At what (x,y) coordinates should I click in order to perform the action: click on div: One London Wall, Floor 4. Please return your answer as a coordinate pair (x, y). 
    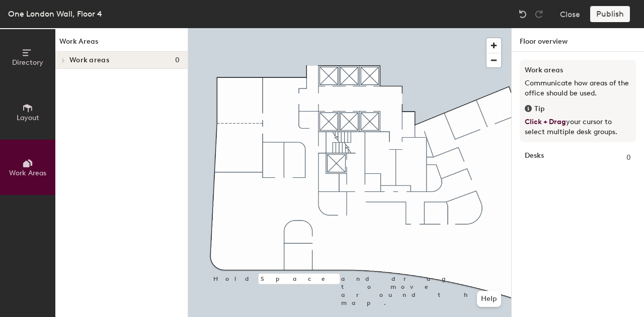
    Looking at the image, I should click on (55, 14).